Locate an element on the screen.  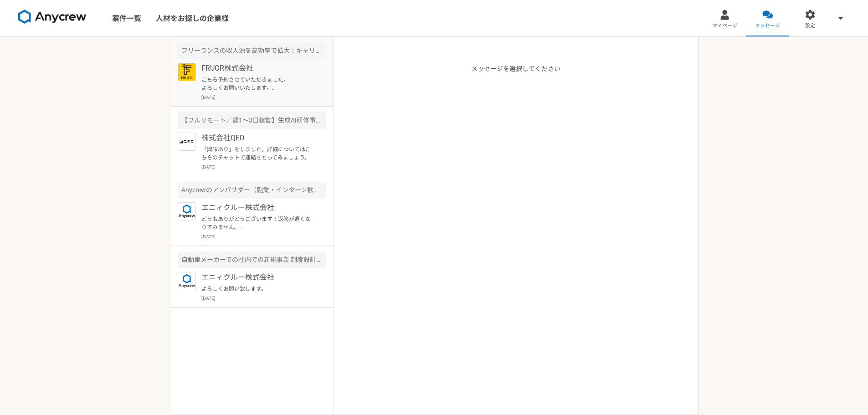
span: メッセージ is located at coordinates (767, 26).